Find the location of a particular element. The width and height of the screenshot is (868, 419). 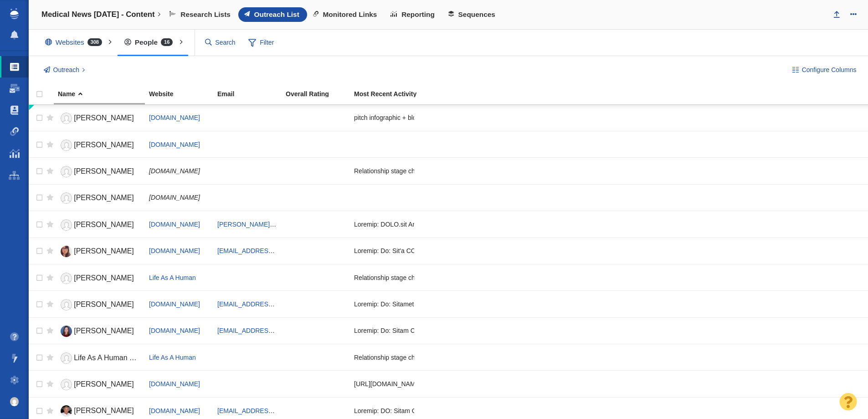

span: Filter is located at coordinates (261, 43).